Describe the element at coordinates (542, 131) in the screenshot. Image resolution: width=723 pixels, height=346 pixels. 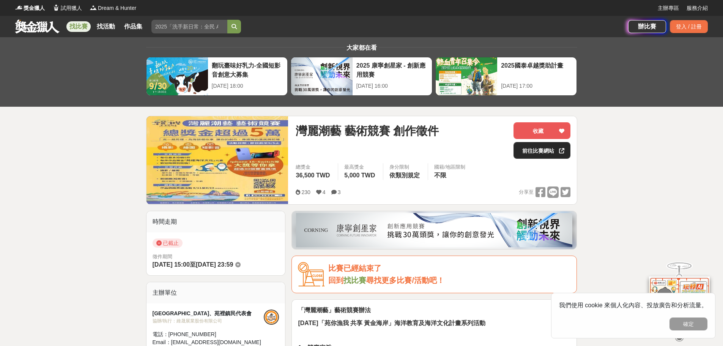
I see `button: 收藏` at that location.